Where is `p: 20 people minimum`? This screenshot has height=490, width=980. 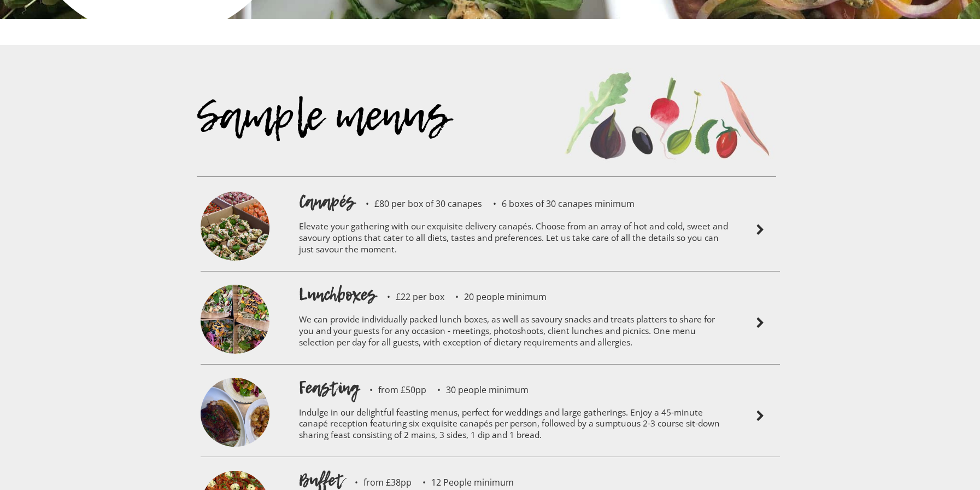 p: 20 people minimum is located at coordinates (496, 297).